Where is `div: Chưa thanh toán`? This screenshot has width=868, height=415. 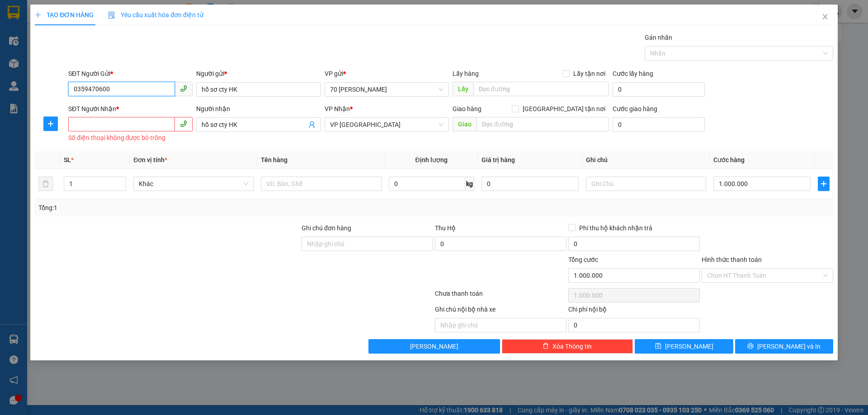 div: Chưa thanh toán is located at coordinates (501, 296).